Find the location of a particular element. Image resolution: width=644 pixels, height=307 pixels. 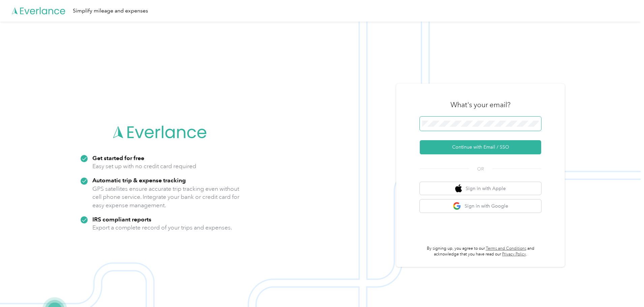

a: Terms and Conditions is located at coordinates (506, 248).